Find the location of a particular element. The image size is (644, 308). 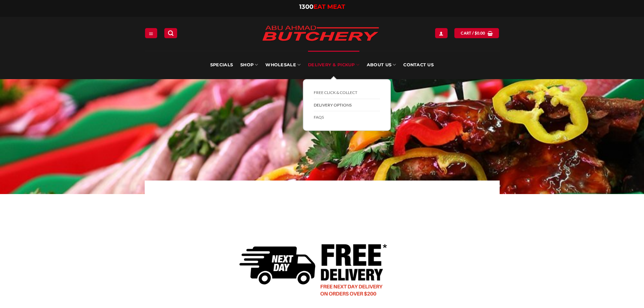

a: SHOP is located at coordinates (249, 65).